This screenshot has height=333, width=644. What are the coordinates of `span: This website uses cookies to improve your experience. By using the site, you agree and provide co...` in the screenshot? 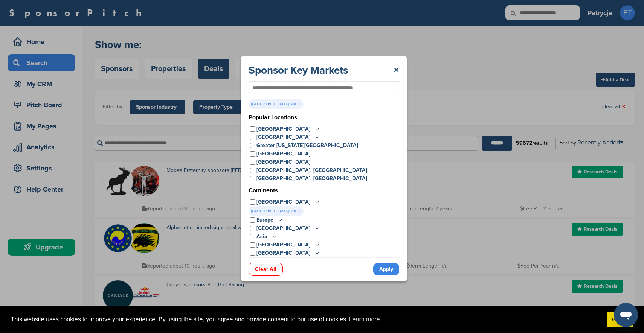 It's located at (306, 320).